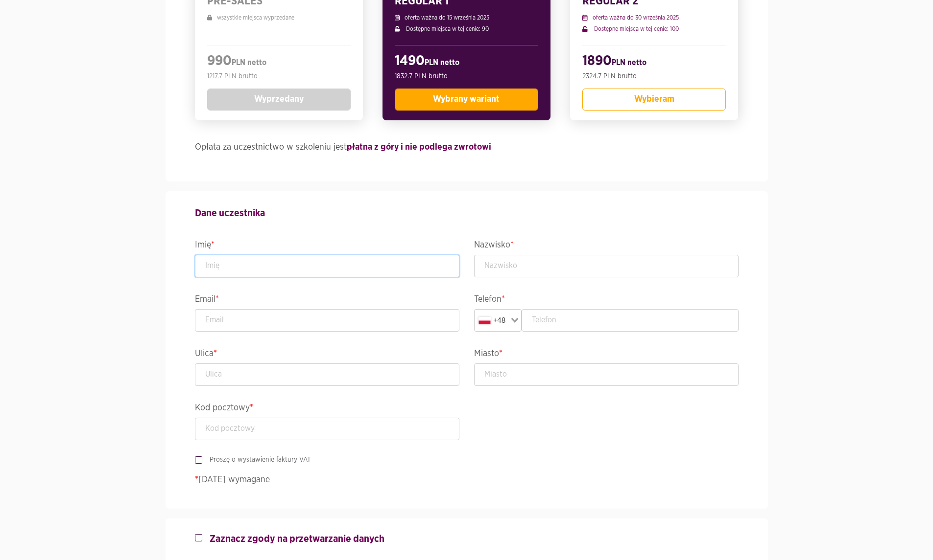  Describe the element at coordinates (467, 62) in the screenshot. I see `h2: 1490` at that location.